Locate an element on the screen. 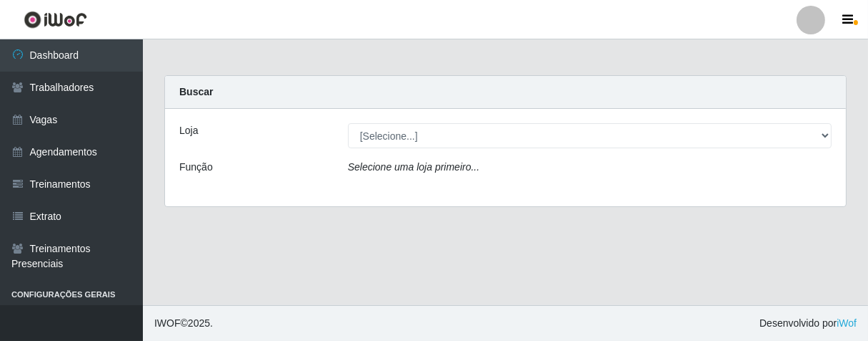 The width and height of the screenshot is (868, 341). span: Desenvolvido por is located at coordinates (809, 322).